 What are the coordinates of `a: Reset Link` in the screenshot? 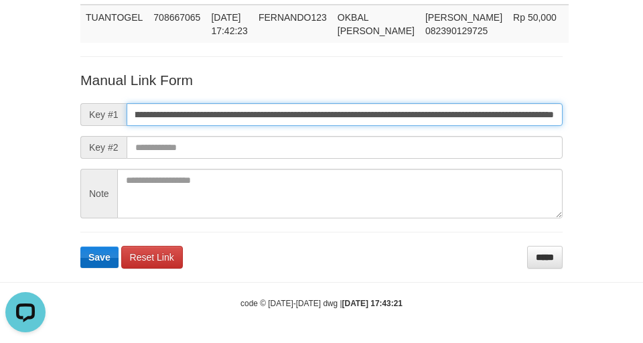 It's located at (152, 257).